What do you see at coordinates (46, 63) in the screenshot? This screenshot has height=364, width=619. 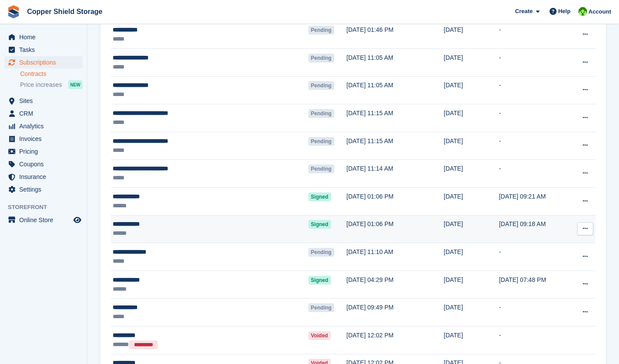 I see `span: Subscriptions` at bounding box center [46, 63].